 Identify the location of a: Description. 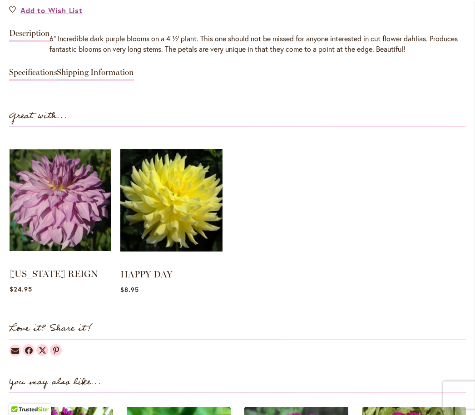
(30, 35).